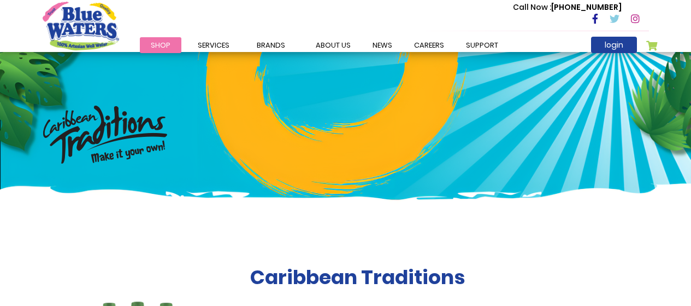 The width and height of the screenshot is (691, 306). What do you see at coordinates (450, 277) in the screenshot?
I see `h2: Caribbean Traditions` at bounding box center [450, 277].